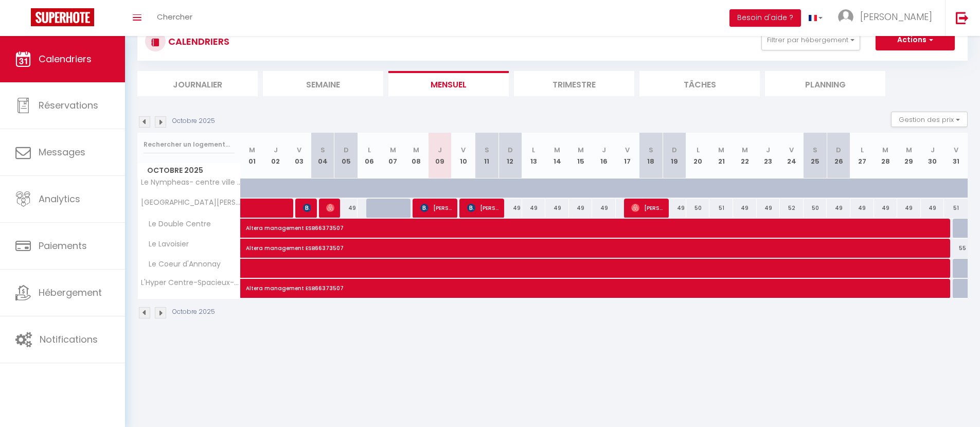 The image size is (980, 427). I want to click on button: Actions, so click(916, 40).